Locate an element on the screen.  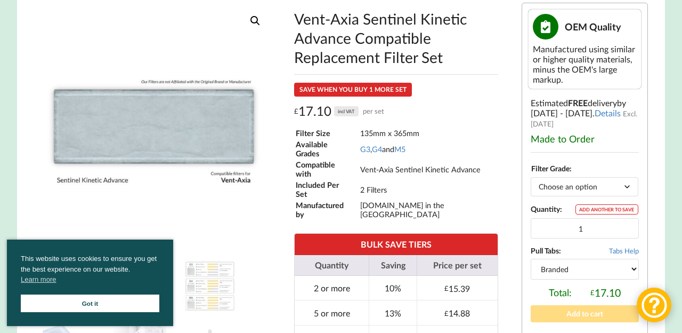
h1: Vent-Axia Sentinel Kinetic Advance Compatible Replacement Filter Set is located at coordinates (396, 38).